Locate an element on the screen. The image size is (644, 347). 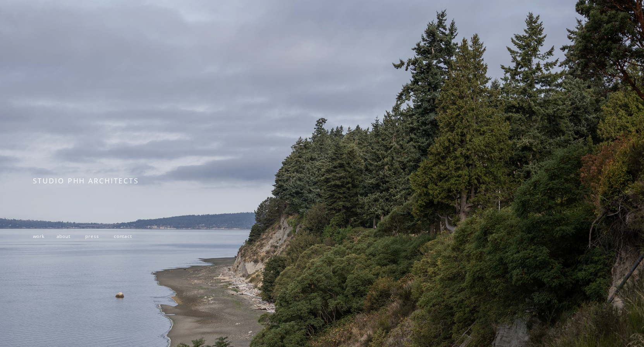
span: about is located at coordinates (63, 236).